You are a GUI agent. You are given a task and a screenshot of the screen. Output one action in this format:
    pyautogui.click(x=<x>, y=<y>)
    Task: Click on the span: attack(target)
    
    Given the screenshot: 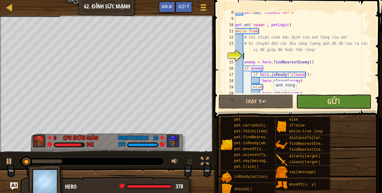 What is the action you would take?
    pyautogui.click(x=304, y=156)
    